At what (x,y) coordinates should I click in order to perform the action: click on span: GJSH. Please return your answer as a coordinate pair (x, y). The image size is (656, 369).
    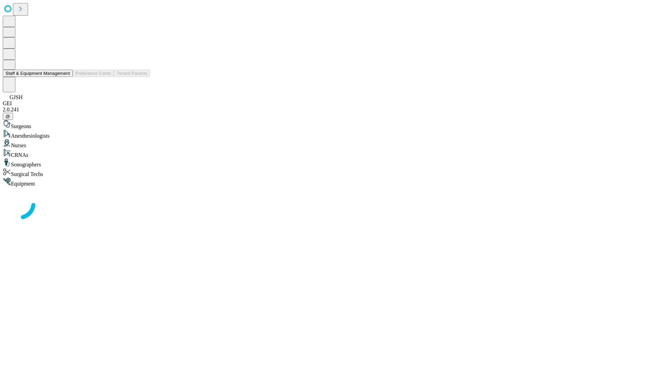
    Looking at the image, I should click on (16, 97).